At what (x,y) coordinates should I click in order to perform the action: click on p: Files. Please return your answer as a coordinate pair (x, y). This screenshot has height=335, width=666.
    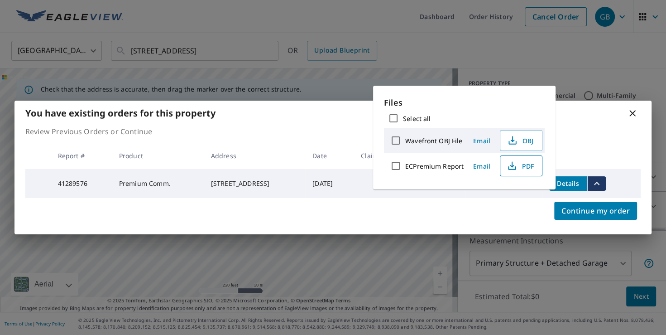
    Looking at the image, I should click on (464, 102).